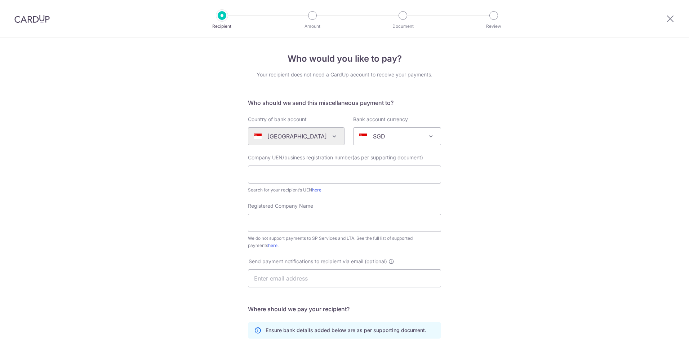 The height and width of the screenshot is (344, 689). I want to click on img: CardUp, so click(32, 19).